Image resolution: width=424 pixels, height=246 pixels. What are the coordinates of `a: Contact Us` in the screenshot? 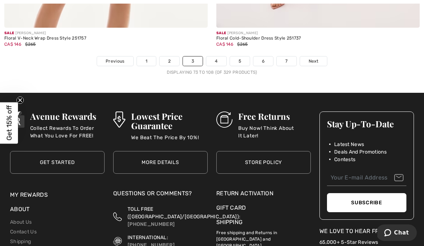 It's located at (23, 231).